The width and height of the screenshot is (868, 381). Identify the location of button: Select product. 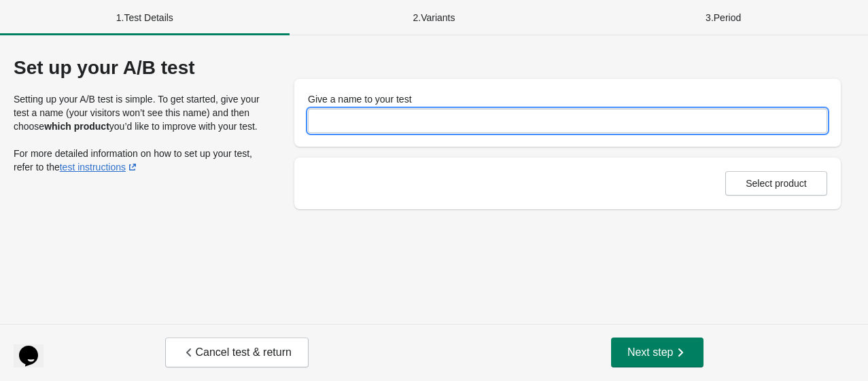
(776, 184).